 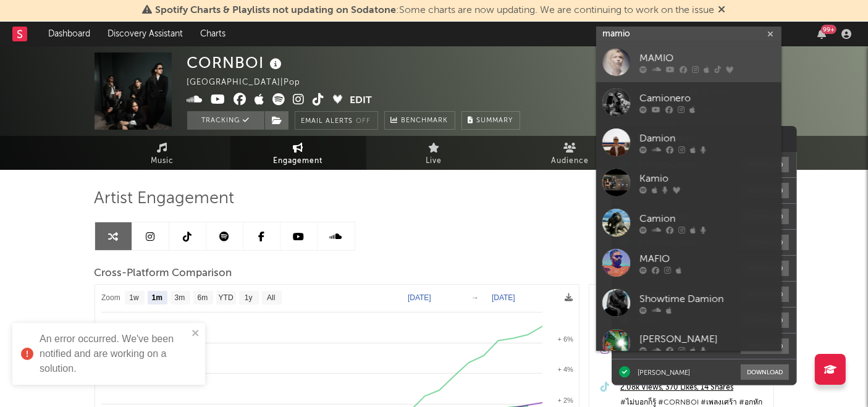 I want to click on span: : Some charts are now updating. We are continuing to work on the issue, so click(x=435, y=11).